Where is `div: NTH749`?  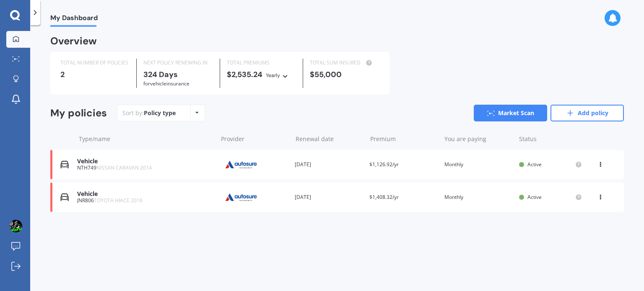
div: NTH749 is located at coordinates (145, 168).